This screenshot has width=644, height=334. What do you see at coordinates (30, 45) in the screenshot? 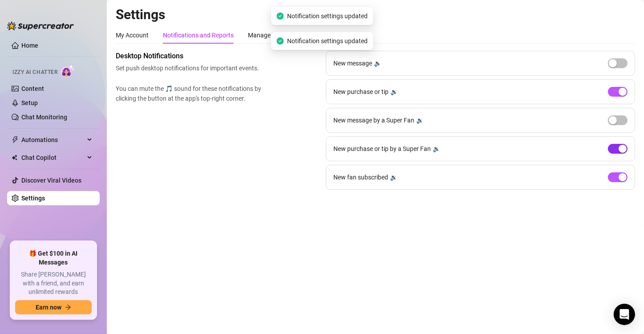
I see `a: Home` at bounding box center [30, 45].